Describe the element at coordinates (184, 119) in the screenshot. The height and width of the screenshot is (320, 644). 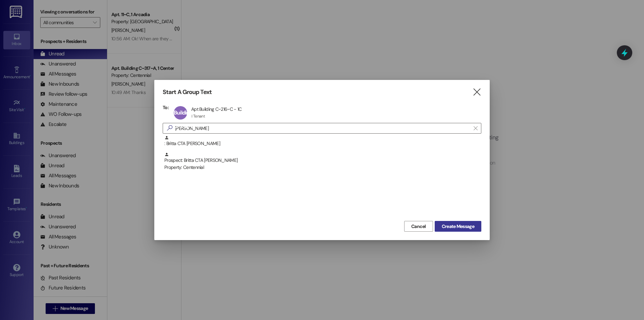
I see `span: Building C~216~C` at that location.